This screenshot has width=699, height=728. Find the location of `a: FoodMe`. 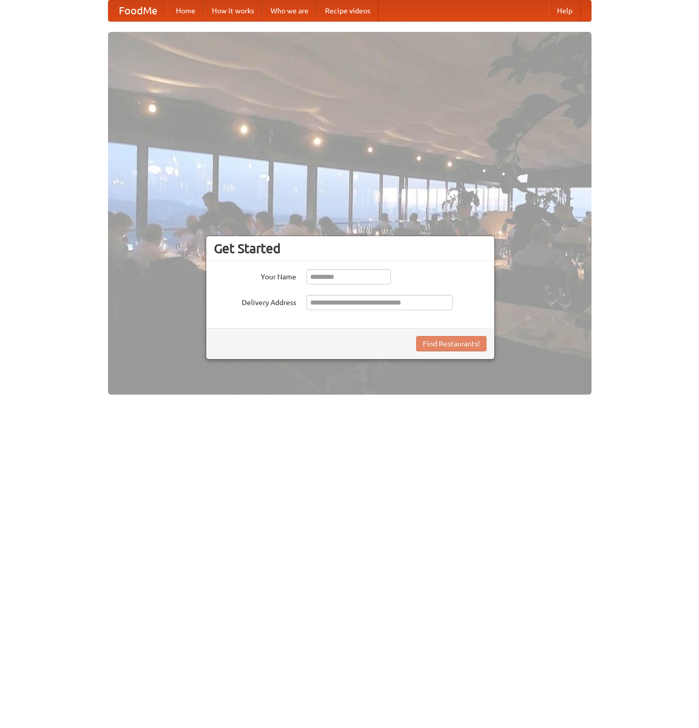

a: FoodMe is located at coordinates (138, 11).